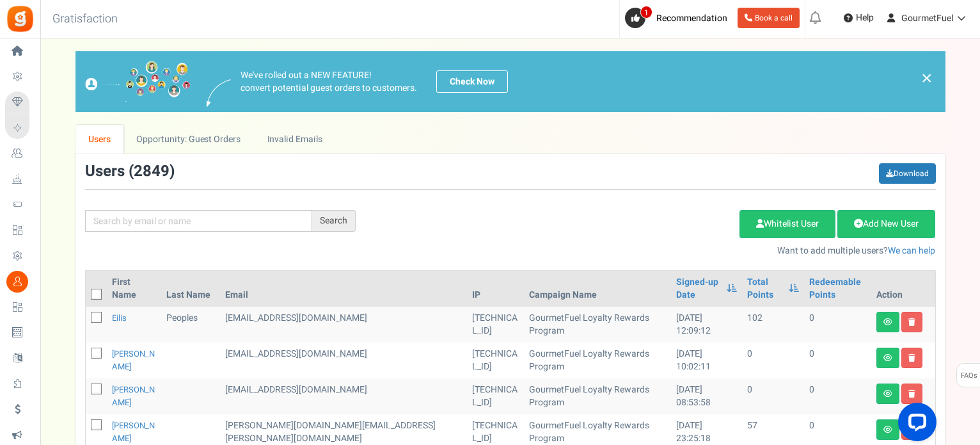 This screenshot has width=980, height=445. I want to click on a: Eilis, so click(119, 318).